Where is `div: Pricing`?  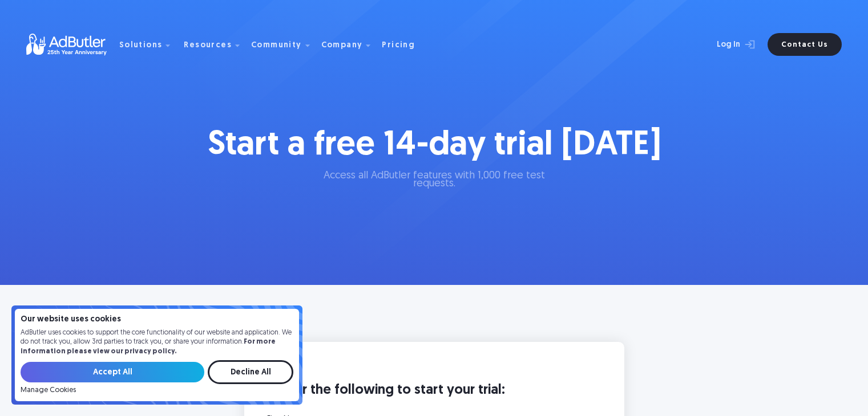
div: Pricing is located at coordinates (398, 46).